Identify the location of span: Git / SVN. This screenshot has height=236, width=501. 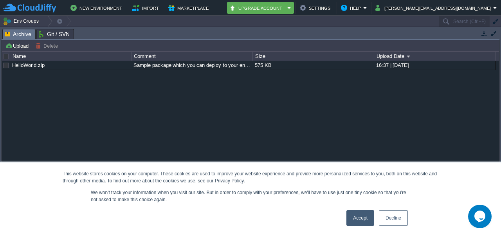
(54, 34).